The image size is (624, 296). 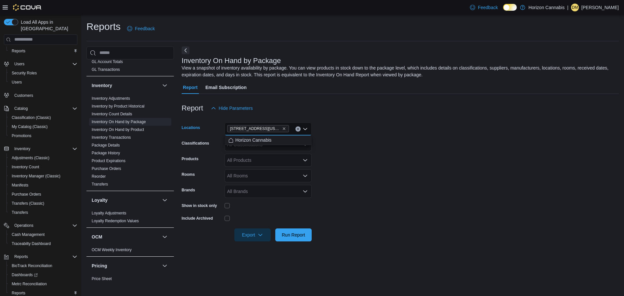 I want to click on a: Product Expirations, so click(x=109, y=161).